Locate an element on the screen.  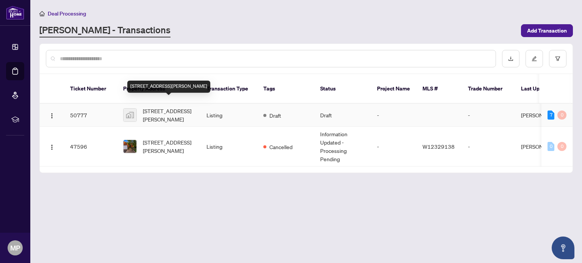
button: Add Transaction is located at coordinates (547, 31).